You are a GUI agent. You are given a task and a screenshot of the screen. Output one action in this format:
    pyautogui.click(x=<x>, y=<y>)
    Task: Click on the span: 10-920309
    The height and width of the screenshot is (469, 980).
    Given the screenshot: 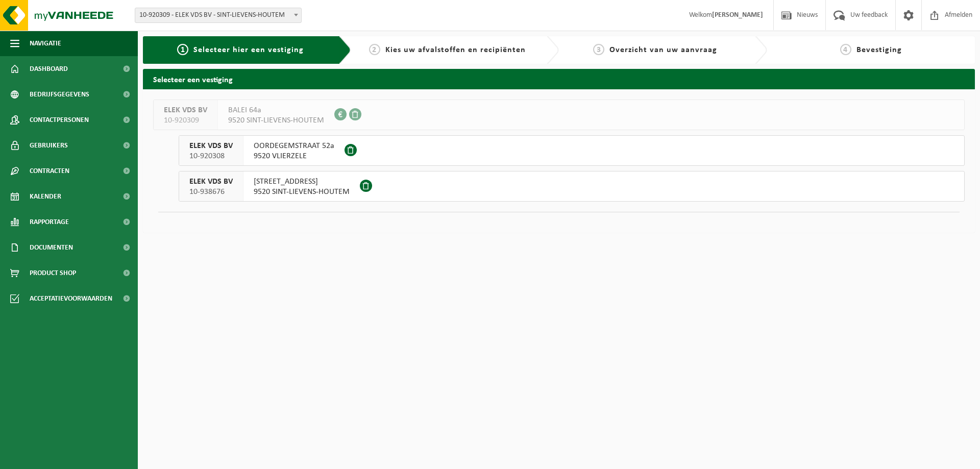 What is the action you would take?
    pyautogui.click(x=185, y=121)
    